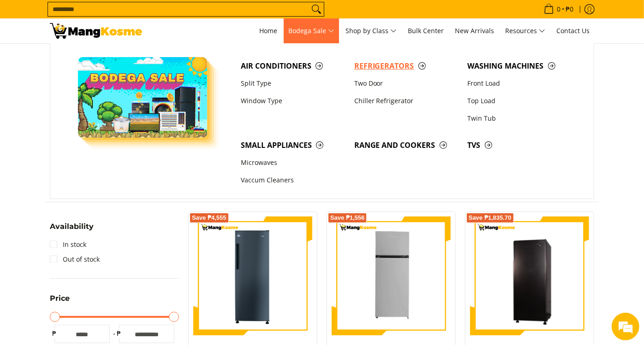  I want to click on span: Home, so click(268, 31).